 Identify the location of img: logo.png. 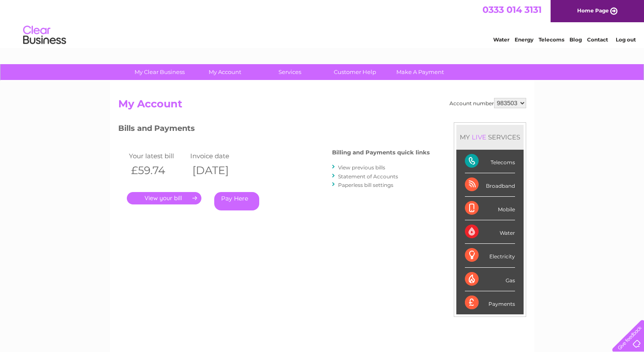
(44, 35).